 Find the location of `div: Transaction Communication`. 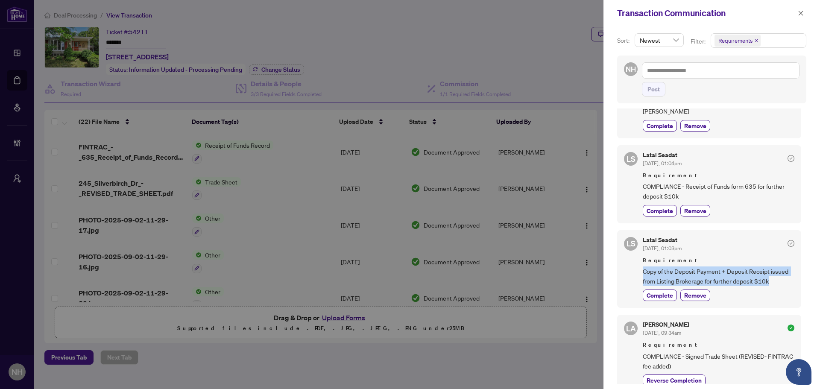

div: Transaction Communication is located at coordinates (706, 13).